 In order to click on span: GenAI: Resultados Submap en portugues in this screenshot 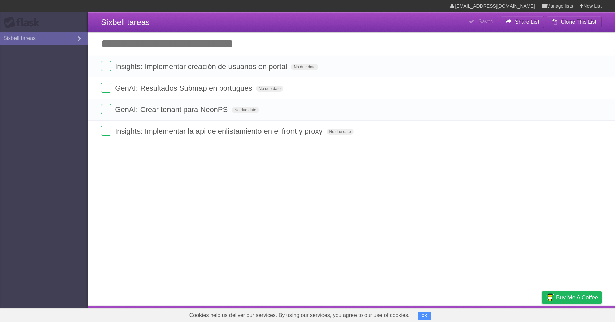, I will do `click(184, 88)`.